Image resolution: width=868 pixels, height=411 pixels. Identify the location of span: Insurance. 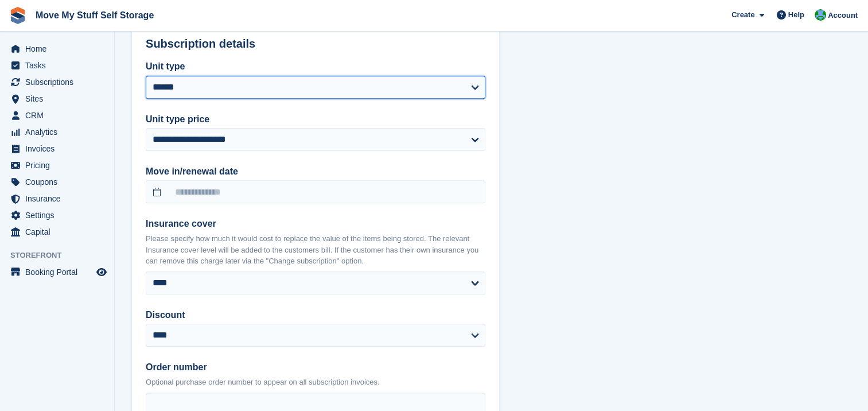
(59, 199).